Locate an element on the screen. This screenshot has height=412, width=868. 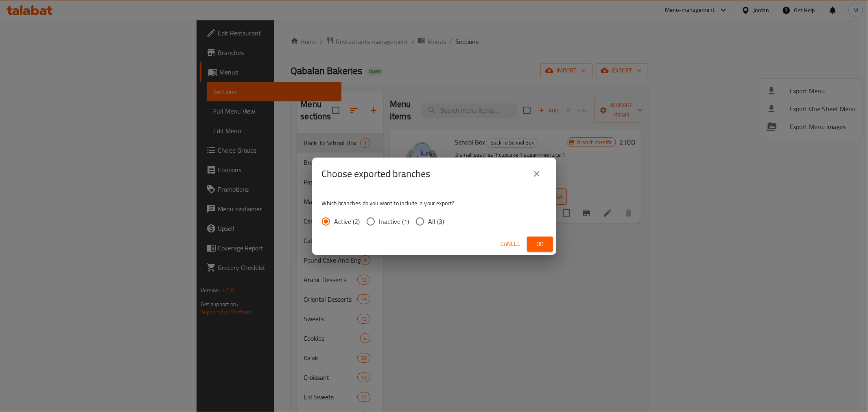
span: Inactive (1) is located at coordinates (394, 221).